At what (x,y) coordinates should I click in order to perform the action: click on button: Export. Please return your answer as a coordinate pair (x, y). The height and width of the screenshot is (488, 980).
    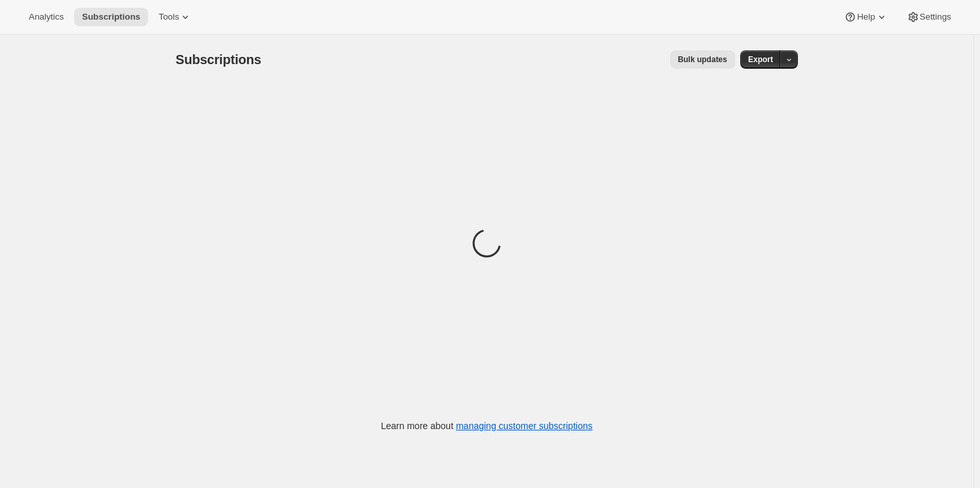
    Looking at the image, I should click on (761, 59).